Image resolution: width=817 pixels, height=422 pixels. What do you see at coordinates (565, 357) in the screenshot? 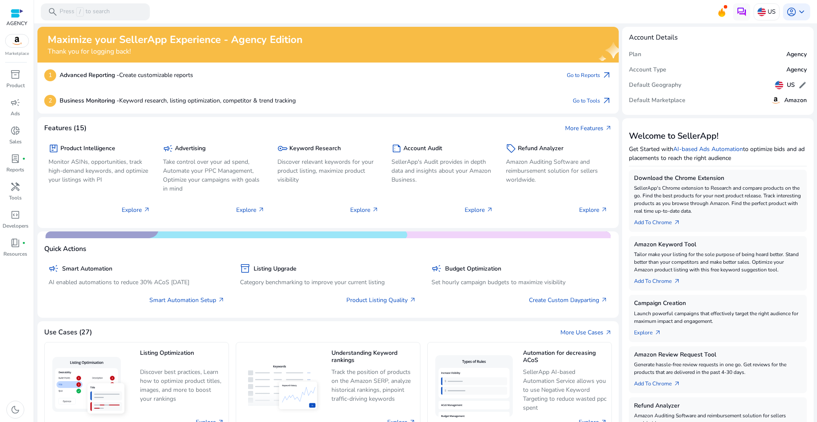
I see `h5: Automation for decreasing ACoS` at bounding box center [565, 357].